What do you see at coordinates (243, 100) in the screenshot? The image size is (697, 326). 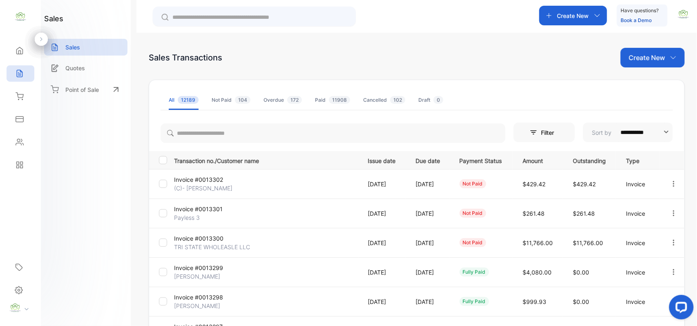 I see `span: 104` at bounding box center [243, 100].